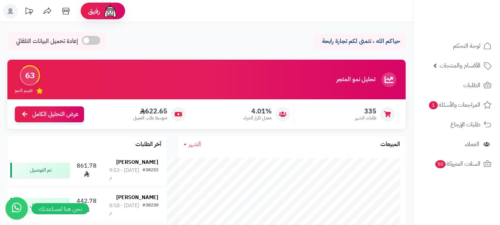 The height and width of the screenshot is (225, 500). I want to click on span: الطلبات, so click(472, 85).